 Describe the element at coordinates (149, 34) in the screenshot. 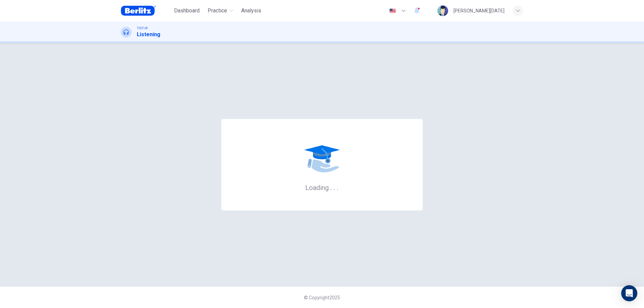

I see `h1: Listening` at that location.